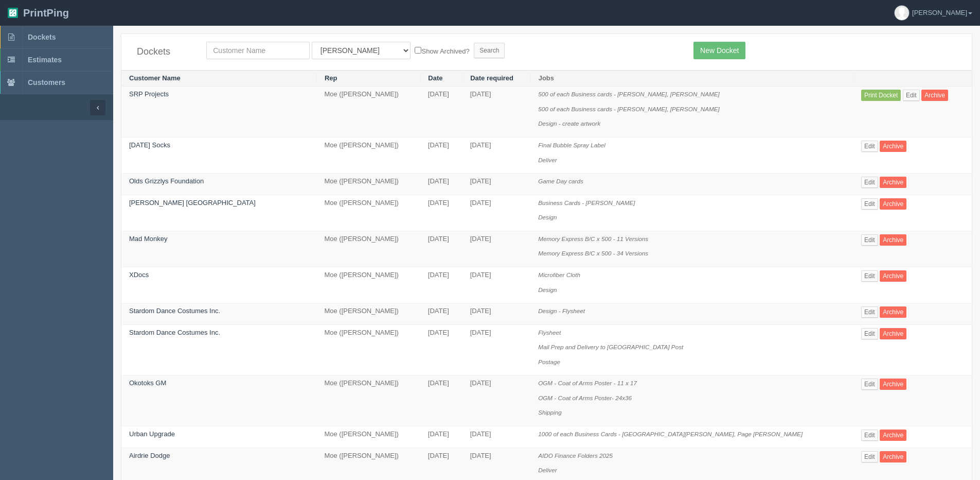  What do you see at coordinates (550, 412) in the screenshot?
I see `i: Shipping` at bounding box center [550, 412].